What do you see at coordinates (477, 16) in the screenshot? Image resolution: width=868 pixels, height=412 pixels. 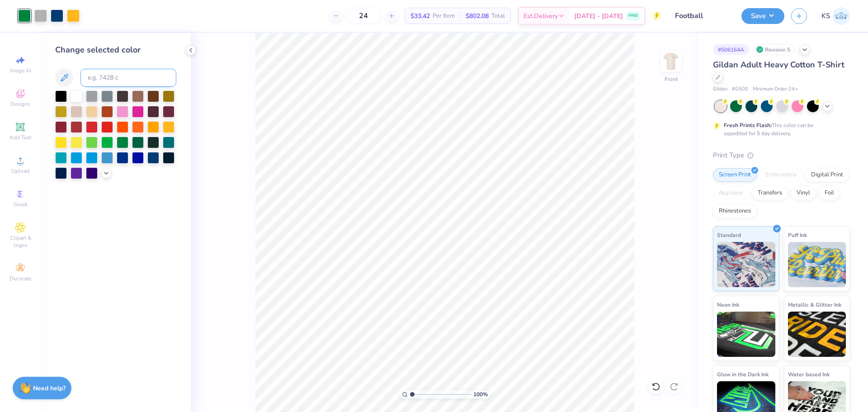 I see `span: $802.08` at bounding box center [477, 16].